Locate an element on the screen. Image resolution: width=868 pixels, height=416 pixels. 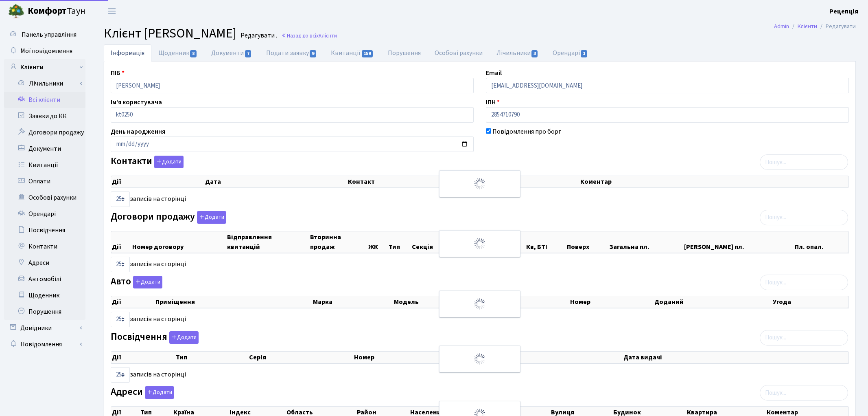
a: Мої повідомлення is located at coordinates (45, 51).